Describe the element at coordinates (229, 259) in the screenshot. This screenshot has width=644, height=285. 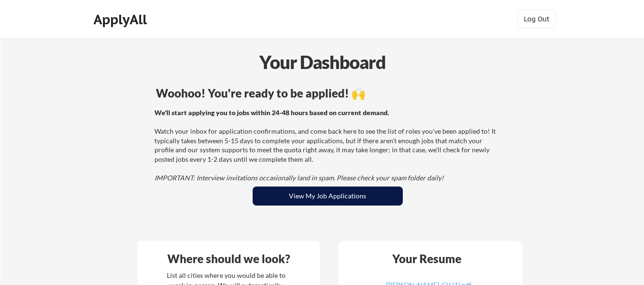
I see `div: Where should we look?` at that location.